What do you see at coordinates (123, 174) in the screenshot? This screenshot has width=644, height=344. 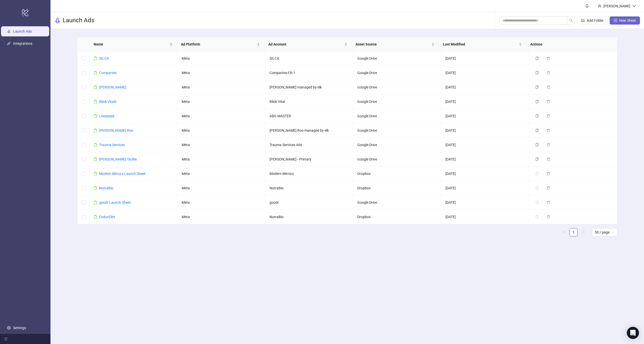 I see `a: Modern Mirrors Launch Sheet` at bounding box center [123, 174].